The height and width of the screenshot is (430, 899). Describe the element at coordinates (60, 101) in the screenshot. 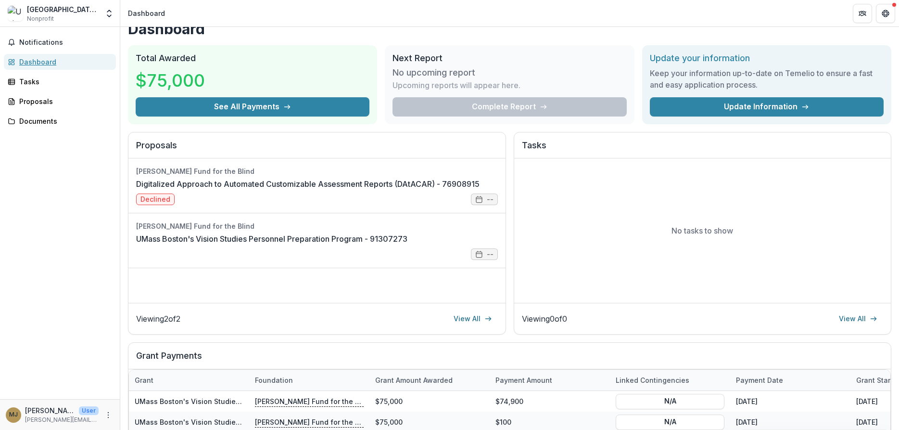

I see `a: Proposals` at that location.